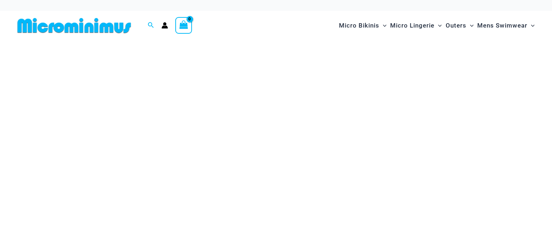 The height and width of the screenshot is (252, 552). I want to click on a: Search icon link, so click(151, 25).